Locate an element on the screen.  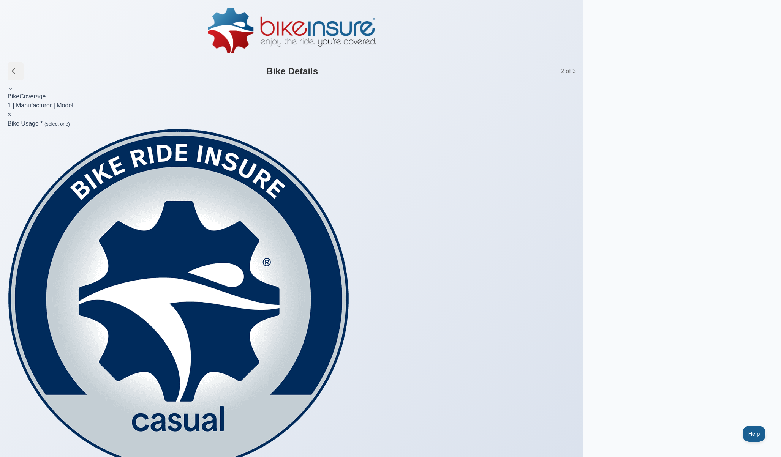
img: BikeInsure Logo is located at coordinates (292, 30).